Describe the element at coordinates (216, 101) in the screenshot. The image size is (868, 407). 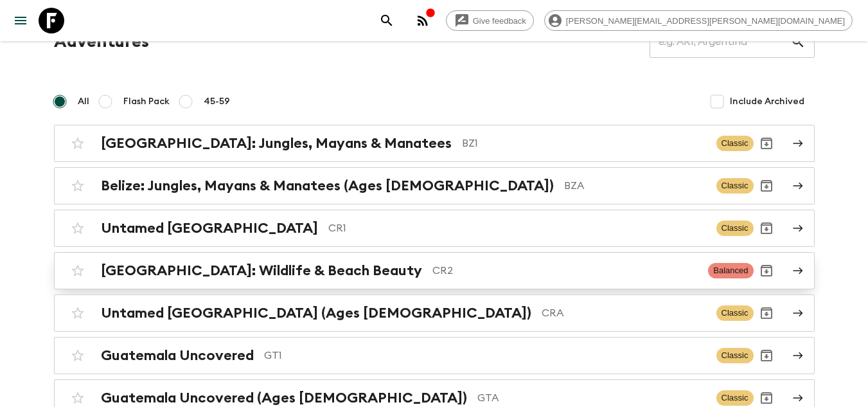
I see `span: 45-59` at that location.